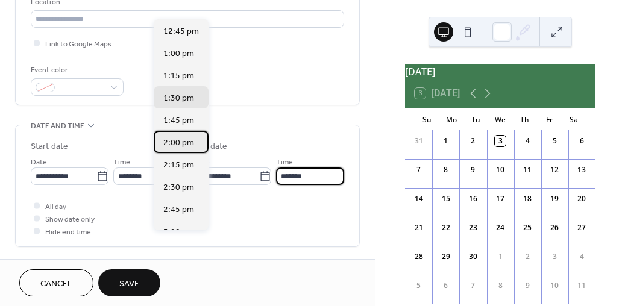 The image size is (625, 306). I want to click on div: 19, so click(555, 199).